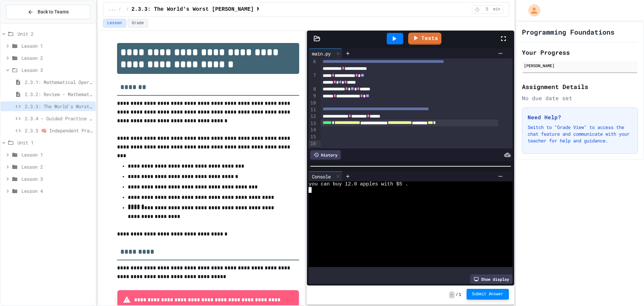 Image resolution: width=644 pixels, height=306 pixels. Describe the element at coordinates (312, 123) in the screenshot. I see `div: 13` at that location.